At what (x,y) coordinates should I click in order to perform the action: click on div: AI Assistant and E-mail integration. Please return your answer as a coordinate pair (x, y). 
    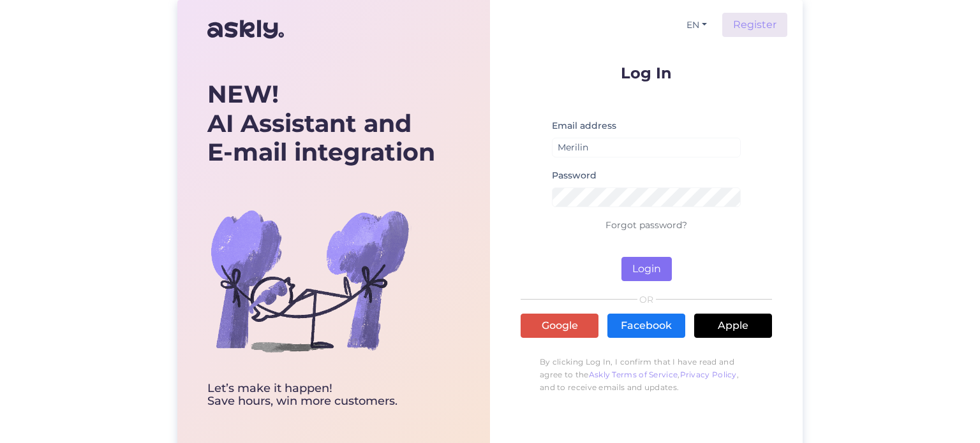
    Looking at the image, I should click on (321, 123).